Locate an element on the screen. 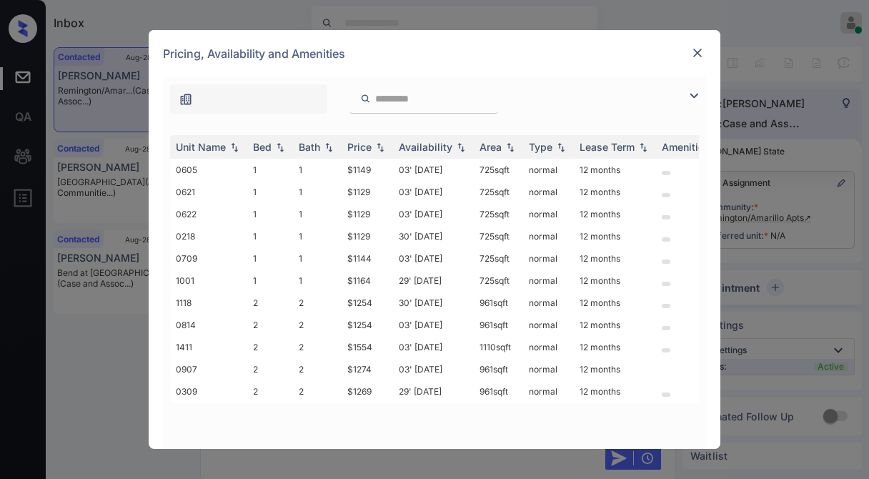  td: 0309 is located at coordinates (209, 391).